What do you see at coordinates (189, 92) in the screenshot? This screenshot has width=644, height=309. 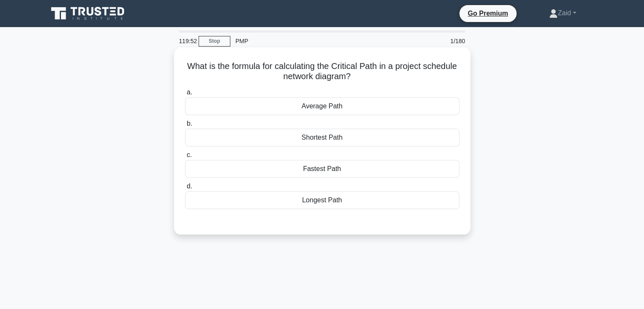 I see `span: a.` at bounding box center [189, 92].